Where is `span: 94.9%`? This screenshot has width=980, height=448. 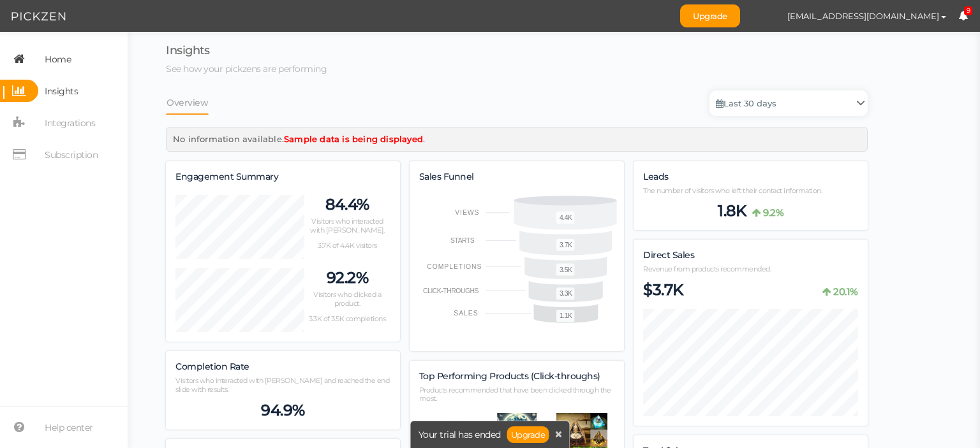 span: 94.9% is located at coordinates (282, 411).